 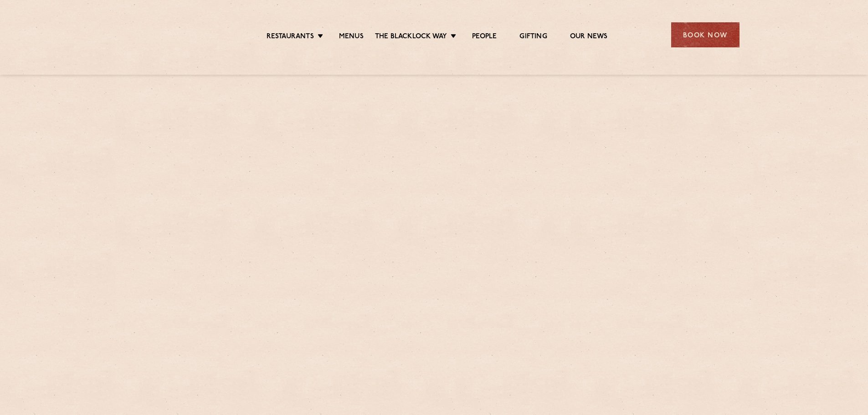 What do you see at coordinates (705, 35) in the screenshot?
I see `div: Book Now` at bounding box center [705, 35].